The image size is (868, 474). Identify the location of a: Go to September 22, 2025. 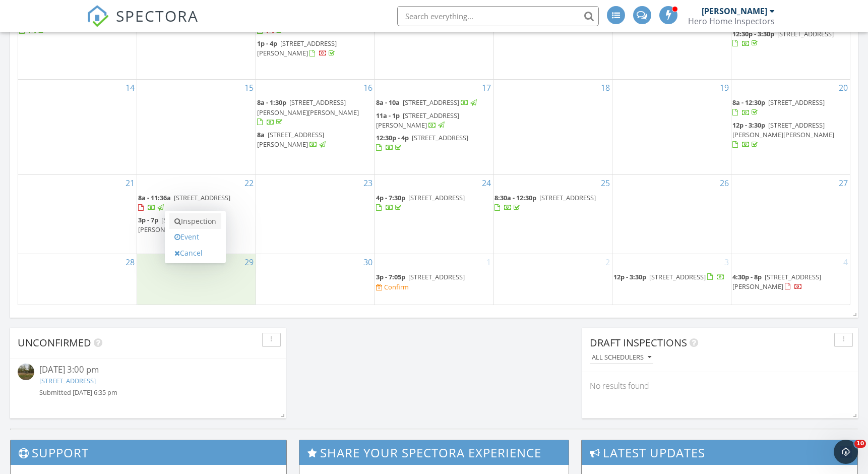
(249, 183).